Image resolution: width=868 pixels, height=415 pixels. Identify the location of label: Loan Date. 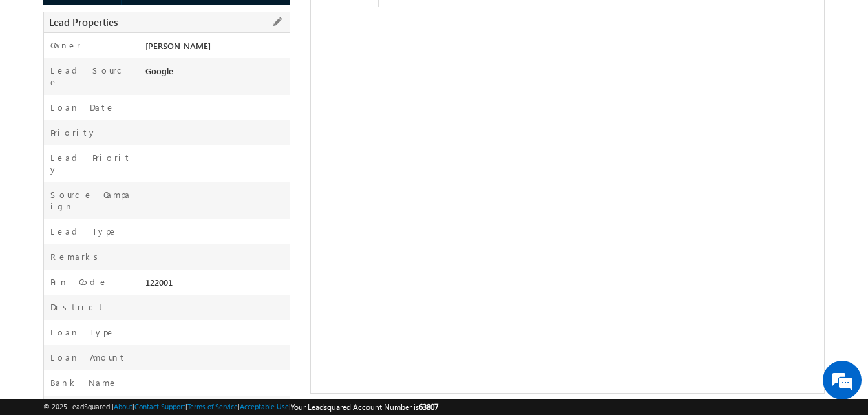
(83, 107).